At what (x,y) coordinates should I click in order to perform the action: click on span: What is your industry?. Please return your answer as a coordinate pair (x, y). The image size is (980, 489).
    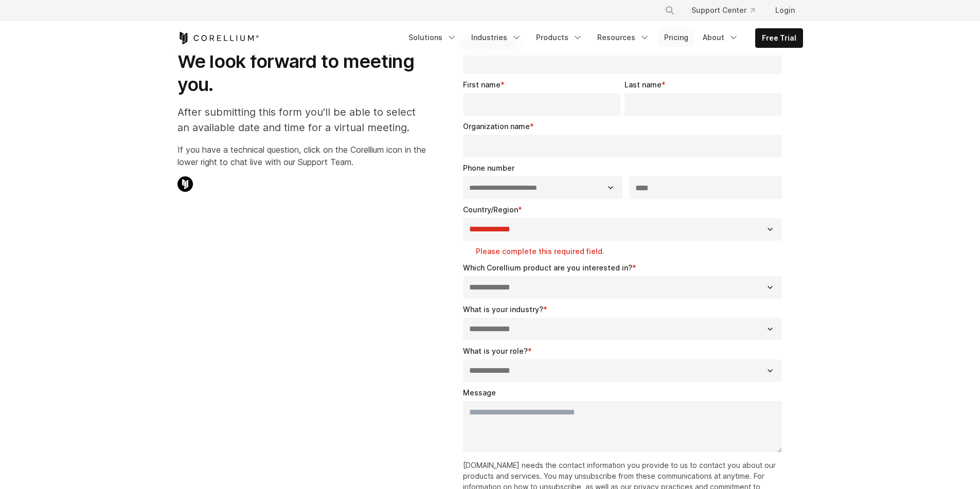
    Looking at the image, I should click on (503, 309).